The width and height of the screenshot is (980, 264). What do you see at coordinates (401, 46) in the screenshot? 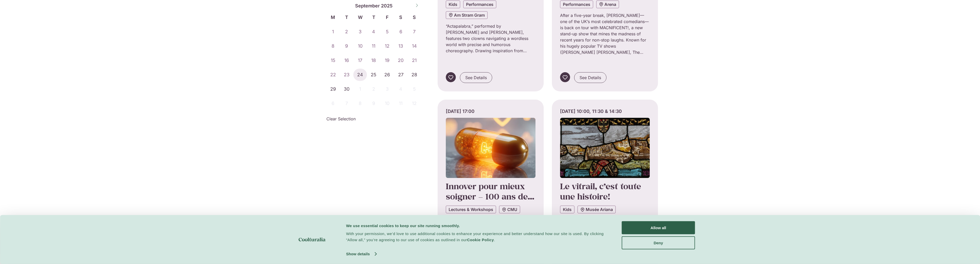
I see `span: September 13, 2025` at bounding box center [401, 46].